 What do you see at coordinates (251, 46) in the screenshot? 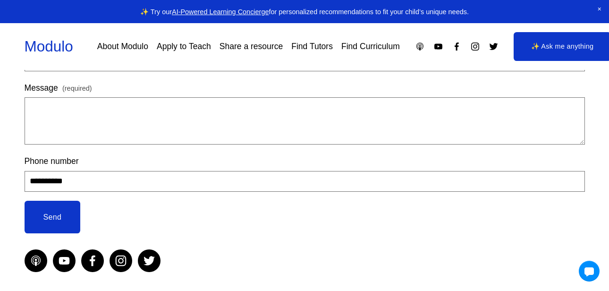
I see `a: Share a resource` at bounding box center [251, 46].